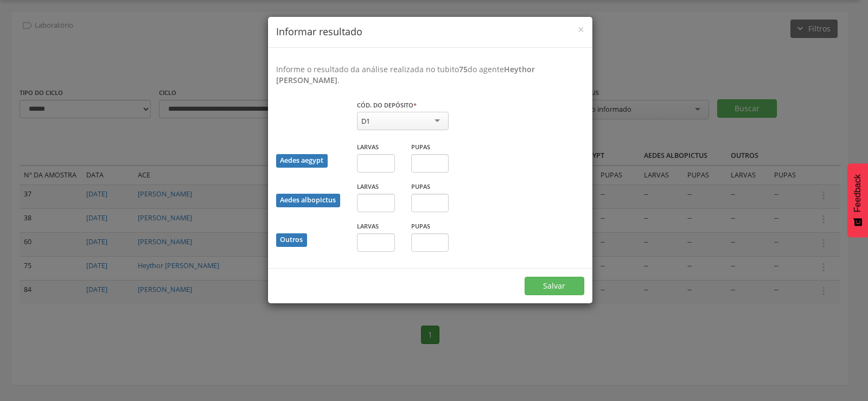 The height and width of the screenshot is (401, 868). Describe the element at coordinates (291, 240) in the screenshot. I see `div: Outros` at that location.